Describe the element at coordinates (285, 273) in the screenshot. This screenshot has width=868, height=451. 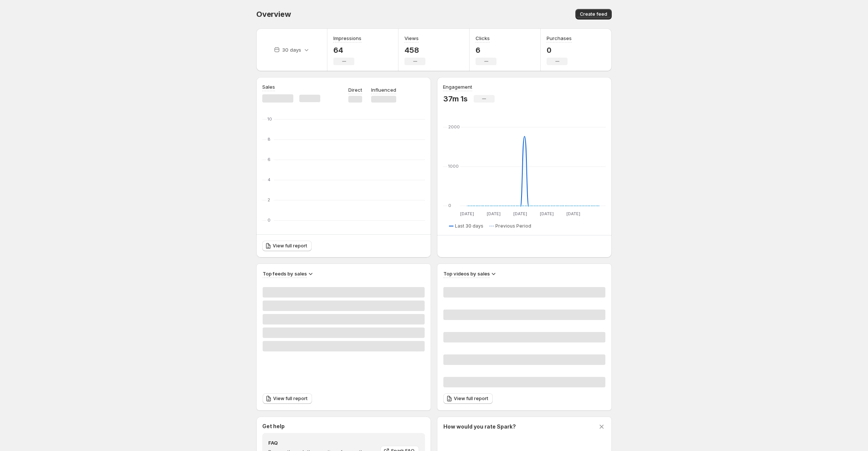
I see `h3: Top feeds by sales` at that location.